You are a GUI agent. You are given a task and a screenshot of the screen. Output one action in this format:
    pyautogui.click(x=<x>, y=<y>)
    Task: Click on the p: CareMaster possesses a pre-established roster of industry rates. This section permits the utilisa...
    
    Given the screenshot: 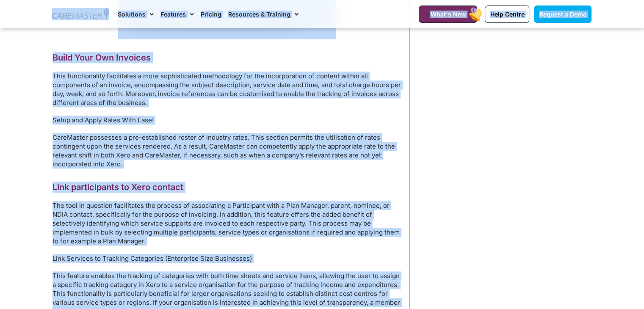 What is the action you would take?
    pyautogui.click(x=226, y=150)
    